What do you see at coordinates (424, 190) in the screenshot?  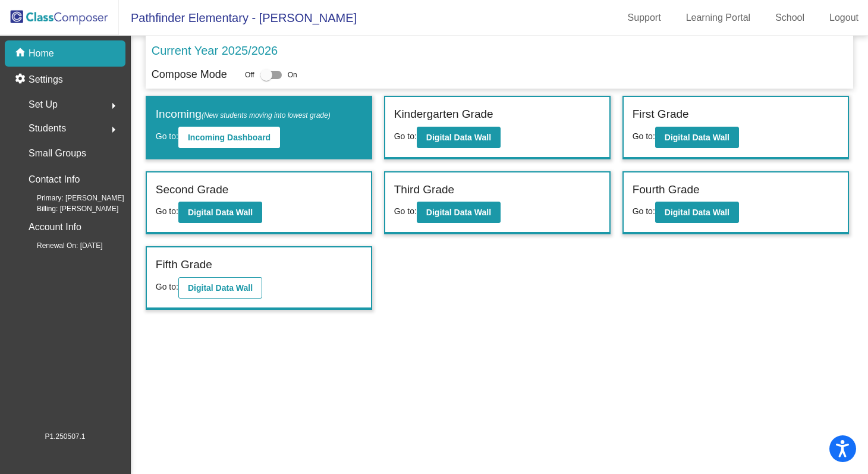 I see `label: Third Grade` at bounding box center [424, 190].